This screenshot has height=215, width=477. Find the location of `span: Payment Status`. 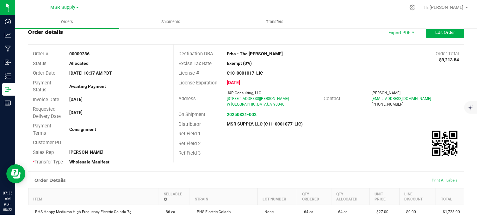

span: Payment Status is located at coordinates (42, 86).